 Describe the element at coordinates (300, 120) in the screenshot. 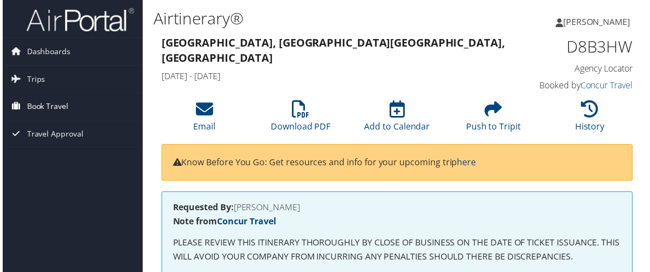

I see `a: Download PDF` at that location.